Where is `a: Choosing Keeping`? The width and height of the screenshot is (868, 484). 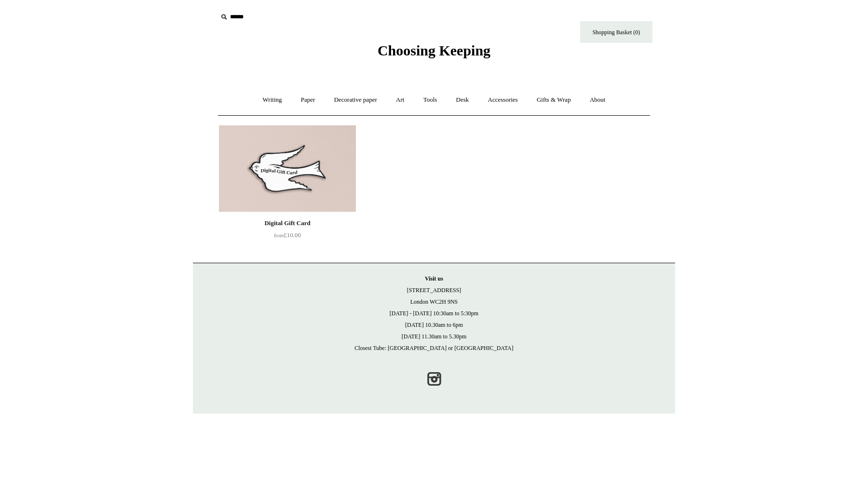
a: Choosing Keeping is located at coordinates (434, 54).